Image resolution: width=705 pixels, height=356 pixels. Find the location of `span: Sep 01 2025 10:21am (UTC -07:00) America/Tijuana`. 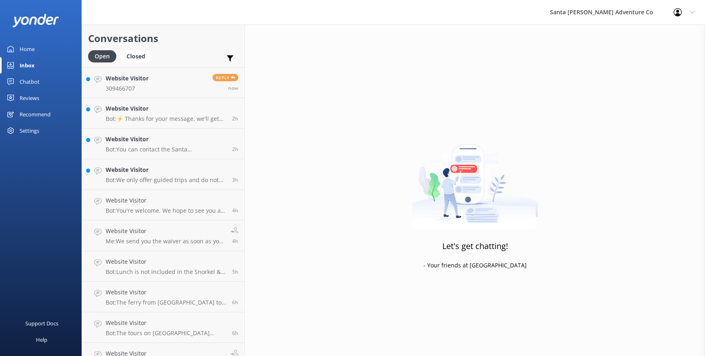

span: Sep 01 2025 10:21am (UTC -07:00) America/Tijuana is located at coordinates (235, 271).